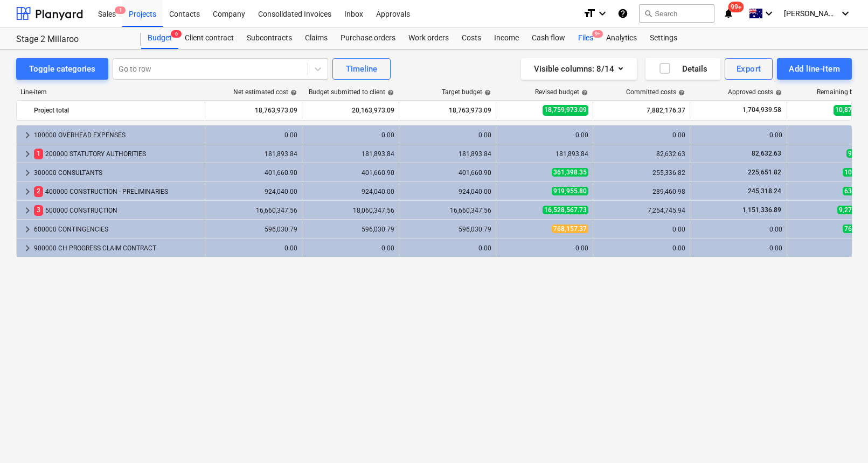 The width and height of the screenshot is (868, 463). I want to click on i: format_size, so click(590, 14).